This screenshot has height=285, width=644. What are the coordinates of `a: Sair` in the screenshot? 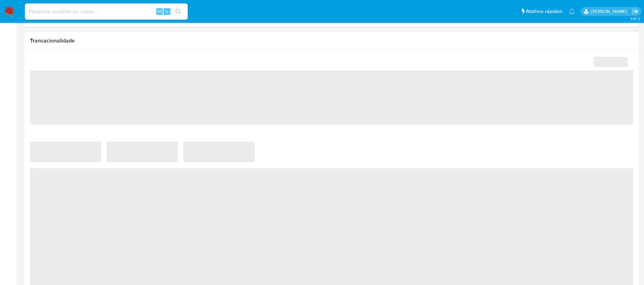 It's located at (635, 11).